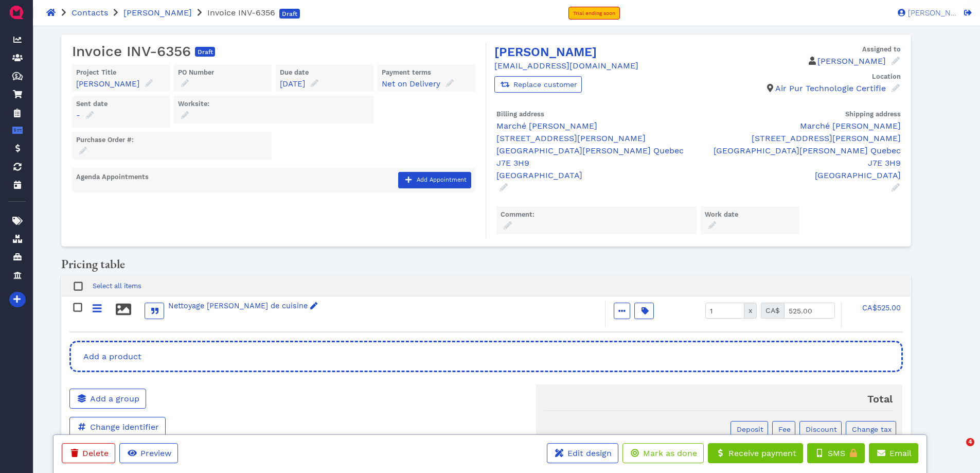  Describe the element at coordinates (194, 104) in the screenshot. I see `label: Worksite:` at that location.